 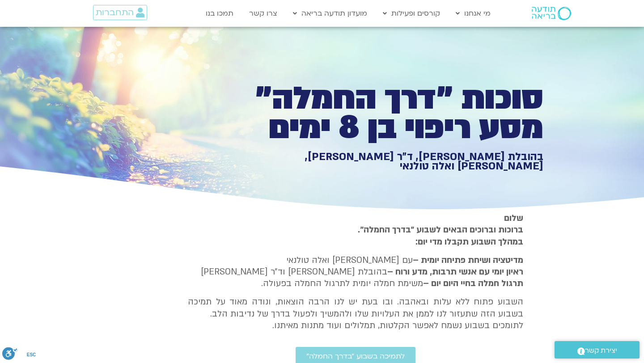 What do you see at coordinates (388, 113) in the screenshot?
I see `h1: סוכות ״דרך החמלה״ מסע ריפוי בן 8 ימים` at bounding box center [388, 113].